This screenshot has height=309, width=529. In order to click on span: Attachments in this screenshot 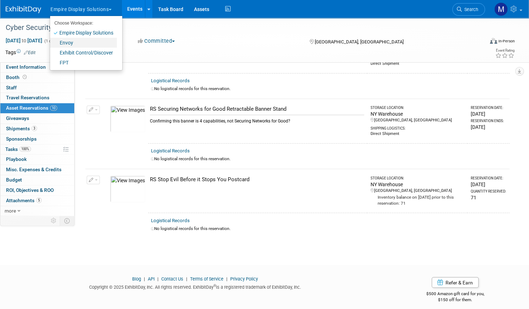, I will do `click(24, 200)`.